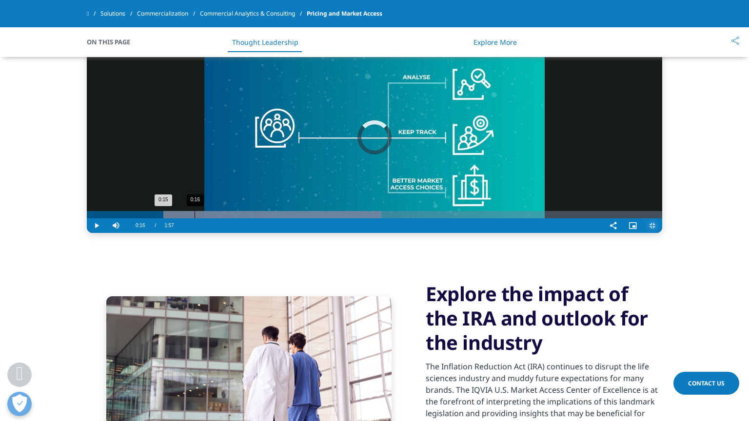  I want to click on div: Progress Bar, so click(374, 214).